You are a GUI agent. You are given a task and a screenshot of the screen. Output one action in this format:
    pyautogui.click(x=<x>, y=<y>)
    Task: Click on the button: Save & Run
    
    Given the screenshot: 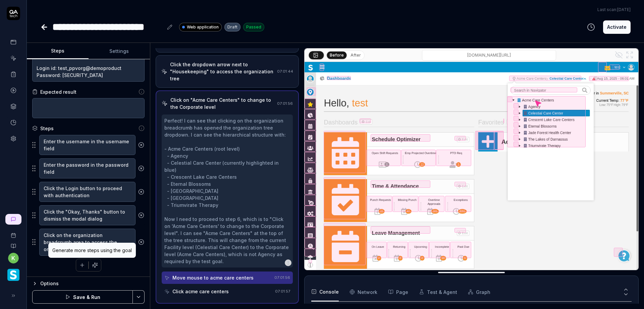 What is the action you would take?
    pyautogui.click(x=82, y=297)
    